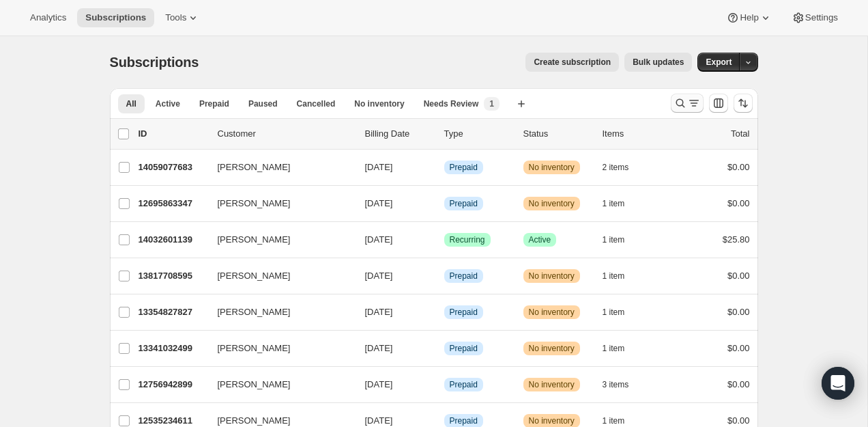  Describe the element at coordinates (176, 18) in the screenshot. I see `span: Tools` at that location.